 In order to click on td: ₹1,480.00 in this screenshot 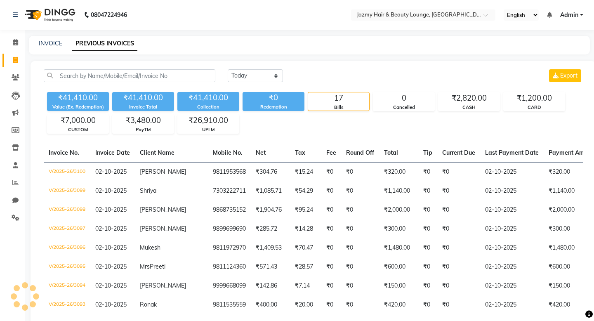, I will do `click(399, 248)`.